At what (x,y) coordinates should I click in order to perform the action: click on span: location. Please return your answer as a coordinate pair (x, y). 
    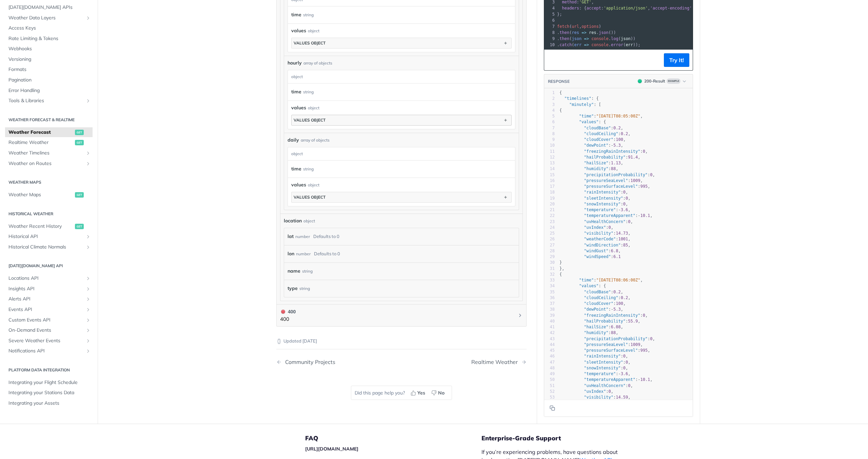
    Looking at the image, I should click on (292, 220).